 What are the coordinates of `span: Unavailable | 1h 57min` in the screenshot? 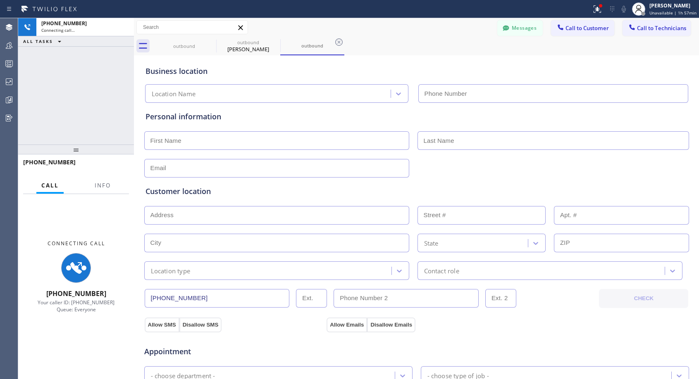 It's located at (673, 13).